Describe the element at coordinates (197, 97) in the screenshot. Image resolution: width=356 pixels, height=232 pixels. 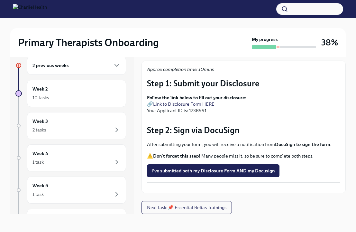
I see `strong: Follow the link below to fill out your disclosure:` at that location.